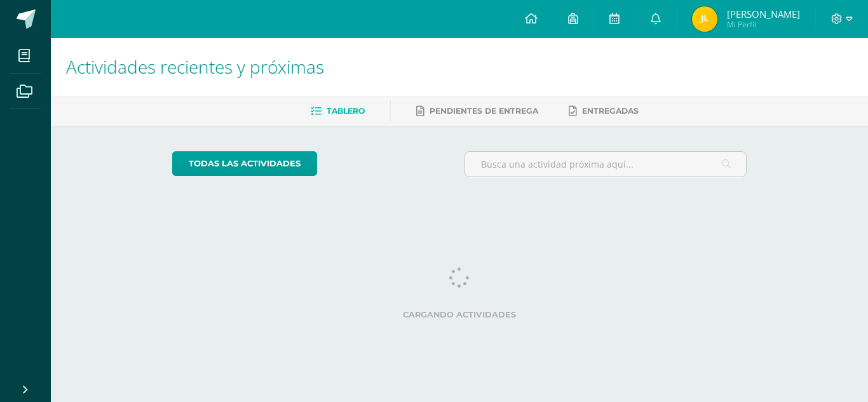 The image size is (868, 402). I want to click on a: Entregadas, so click(604, 111).